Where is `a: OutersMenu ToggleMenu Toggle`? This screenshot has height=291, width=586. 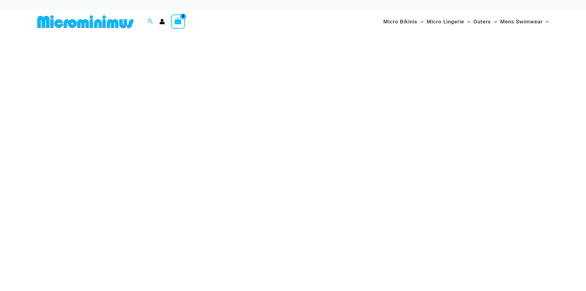
a: OutersMenu ToggleMenu Toggle is located at coordinates (485, 22).